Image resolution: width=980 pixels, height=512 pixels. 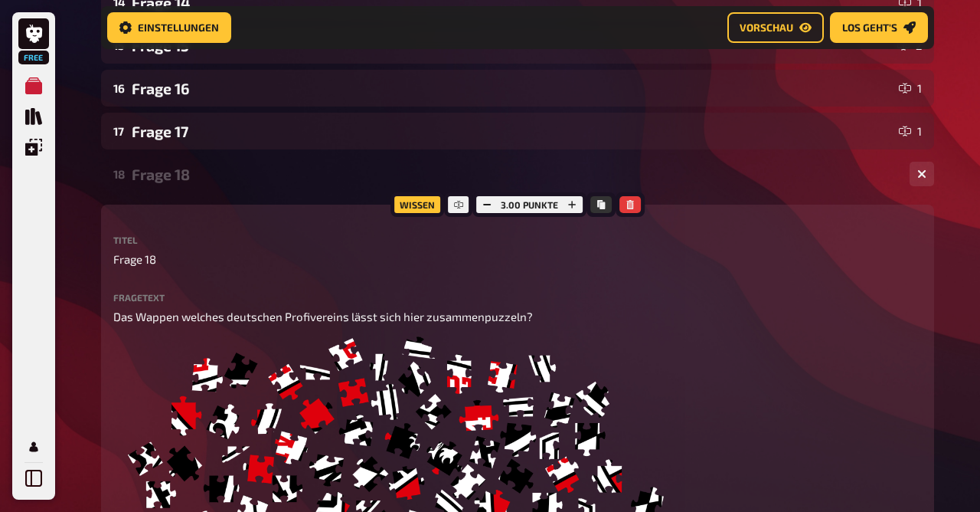 What do you see at coordinates (34, 58) in the screenshot?
I see `span: Free` at bounding box center [34, 58].